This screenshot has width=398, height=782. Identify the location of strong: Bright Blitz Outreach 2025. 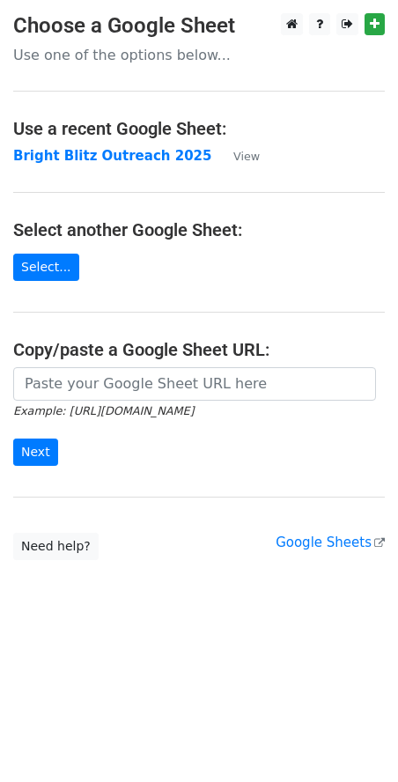
(112, 156).